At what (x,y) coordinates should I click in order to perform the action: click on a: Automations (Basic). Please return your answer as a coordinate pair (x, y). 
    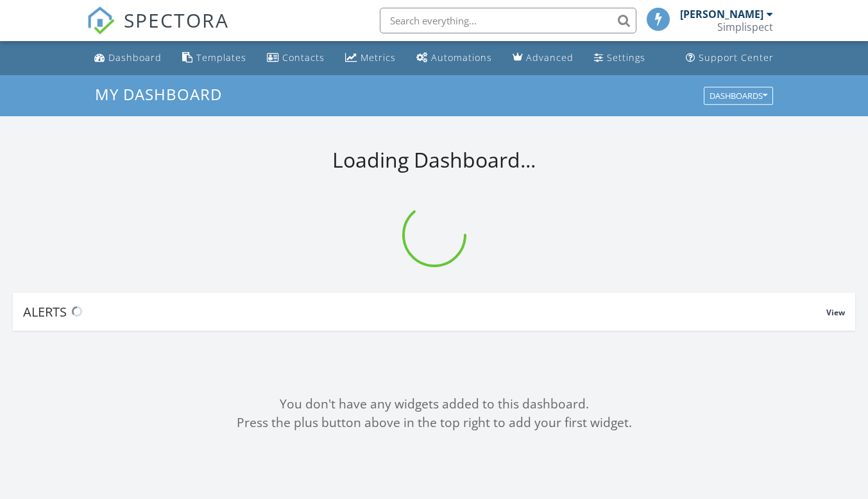
    Looking at the image, I should click on (454, 58).